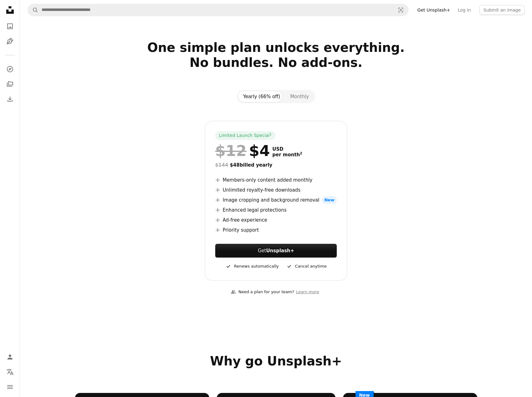 The width and height of the screenshot is (532, 397). I want to click on a: 2, so click(301, 155).